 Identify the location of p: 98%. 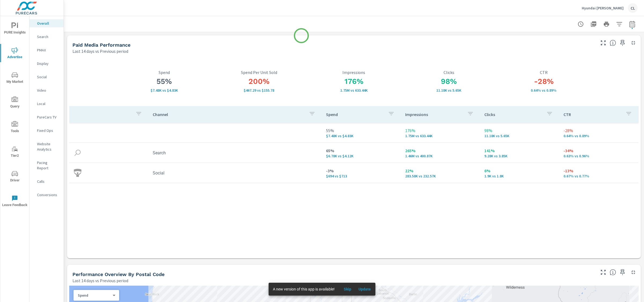
(519, 130).